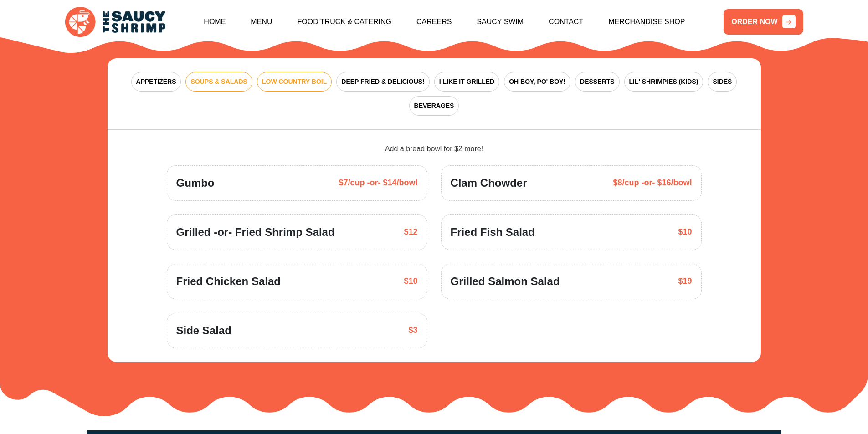 This screenshot has height=434, width=868. I want to click on button: LIL' SHRIMPIES (KIDS), so click(664, 81).